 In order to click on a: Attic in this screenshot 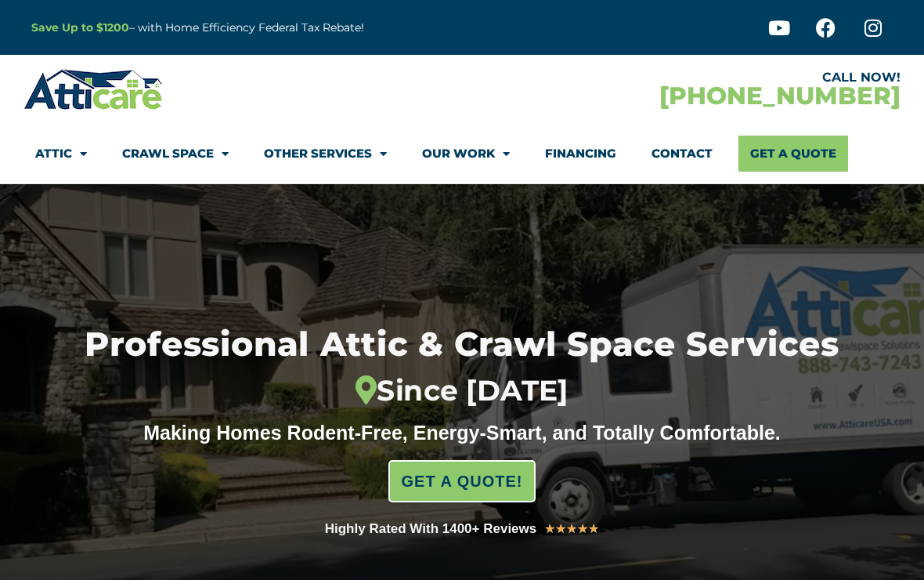, I will do `click(61, 154)`.